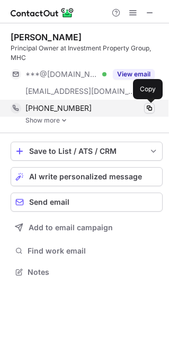  I want to click on button: save-profile-one-click, so click(87, 151).